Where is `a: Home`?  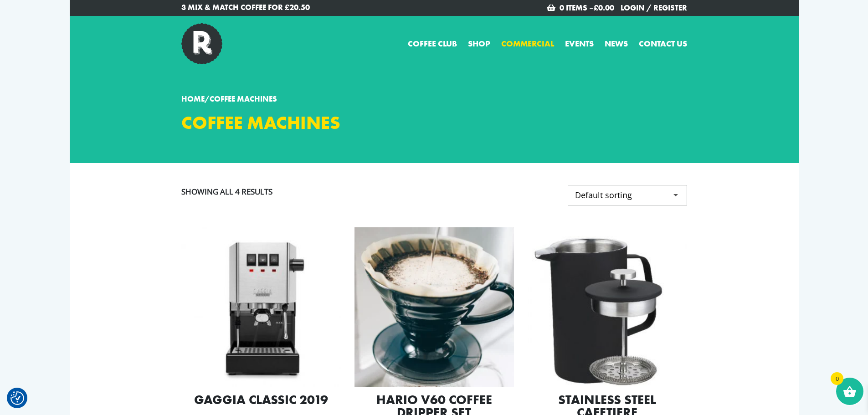 a: Home is located at coordinates (193, 99).